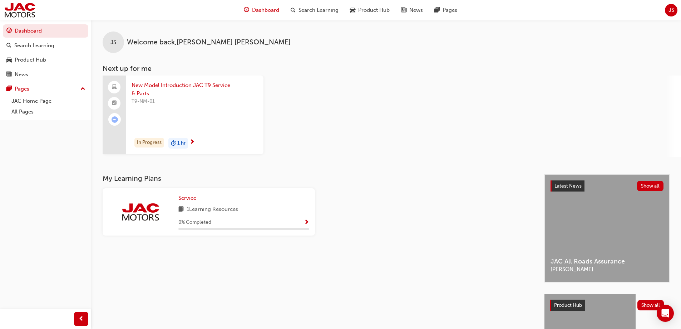  I want to click on a: News, so click(45, 74).